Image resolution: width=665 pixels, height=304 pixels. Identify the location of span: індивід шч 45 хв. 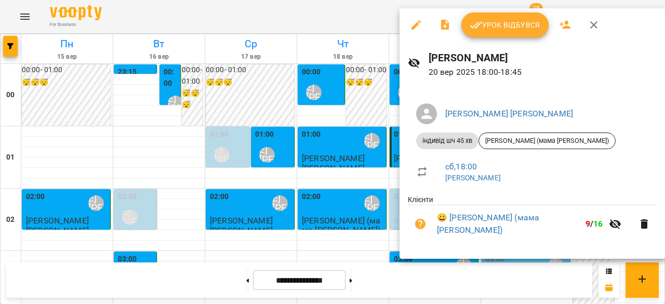
(447, 141).